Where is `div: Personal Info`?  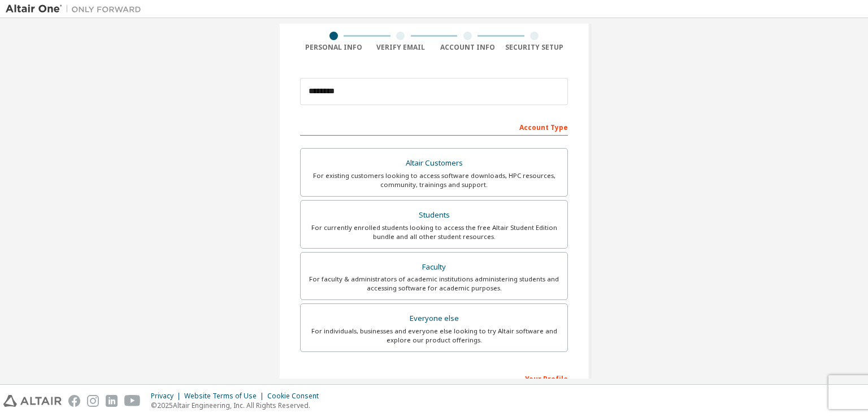
div: Personal Info is located at coordinates (333, 48).